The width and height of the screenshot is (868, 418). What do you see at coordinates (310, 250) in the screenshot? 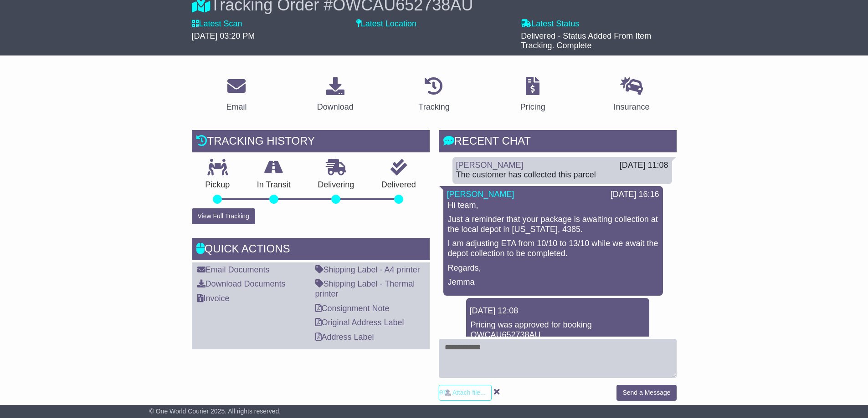
I see `div: Quick Actions` at bounding box center [310, 250].